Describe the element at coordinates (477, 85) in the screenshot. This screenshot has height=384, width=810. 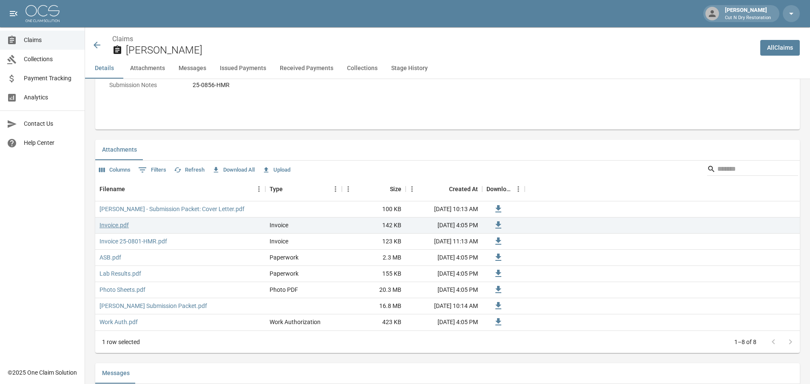
I see `div: 25-0856-HMR` at that location.